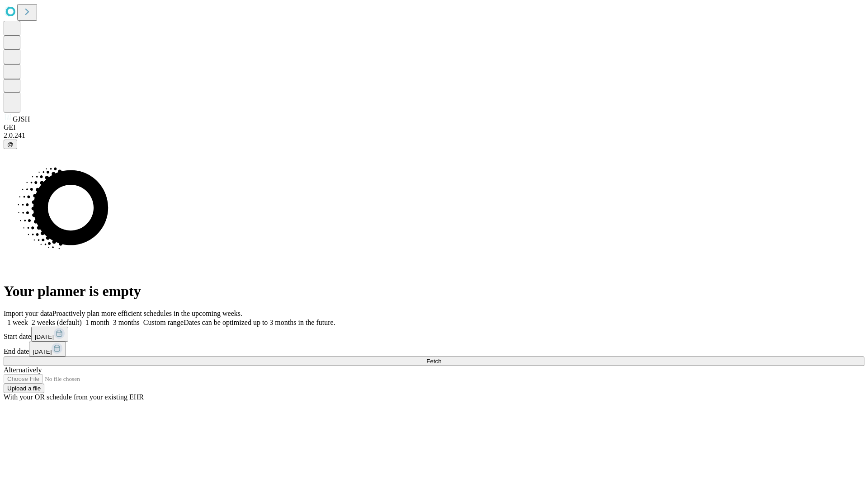 The width and height of the screenshot is (868, 488). I want to click on span: With your OR schedule from your existing EHR, so click(74, 397).